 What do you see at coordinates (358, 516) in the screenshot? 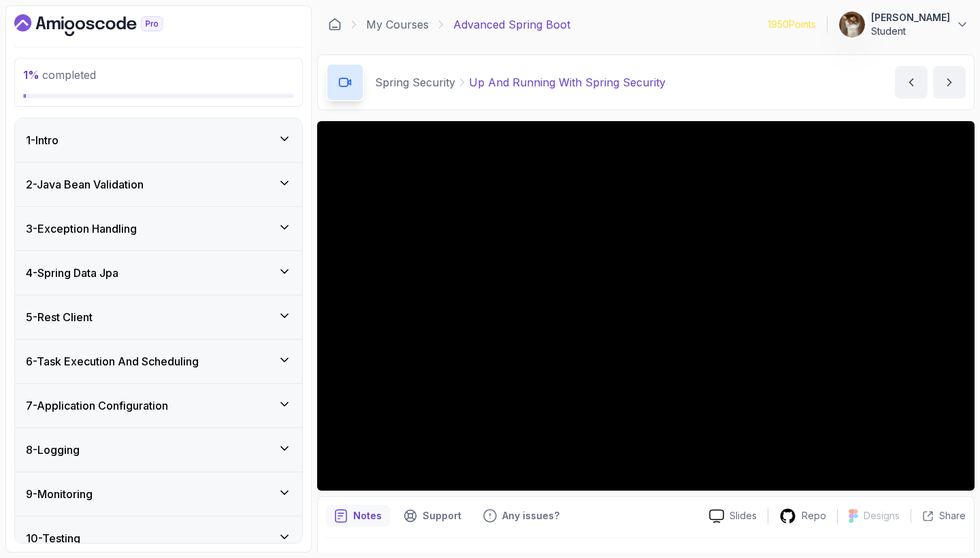
I see `button: notes button` at bounding box center [358, 516].